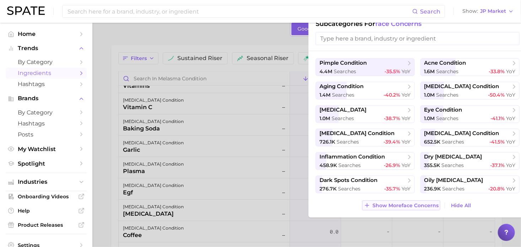 This screenshot has width=521, height=247. I want to click on span: -41.5%, so click(497, 142).